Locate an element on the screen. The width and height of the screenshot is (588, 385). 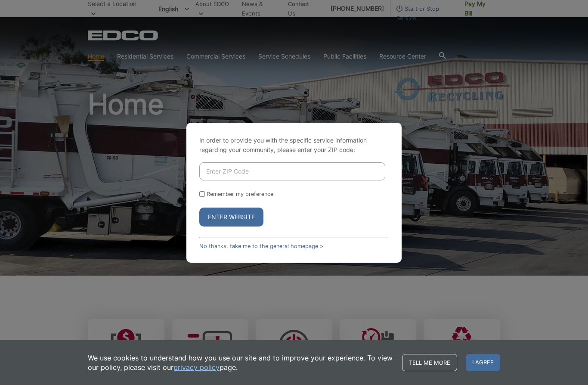
a: privacy policy is located at coordinates (196, 367).